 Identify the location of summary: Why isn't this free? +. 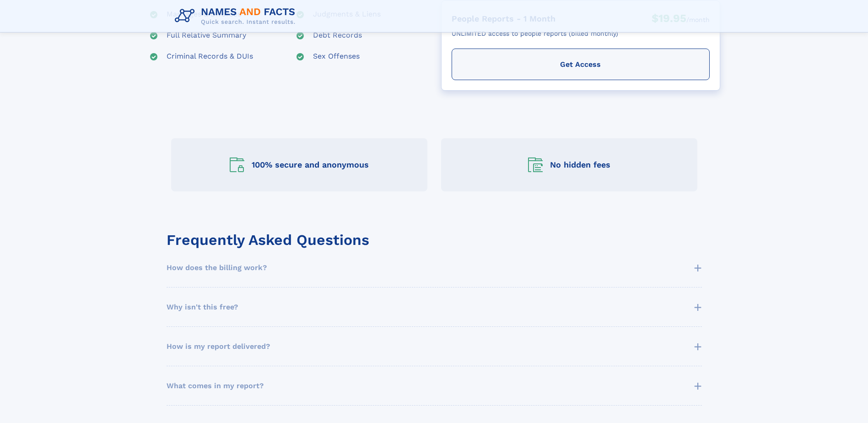
(434, 307).